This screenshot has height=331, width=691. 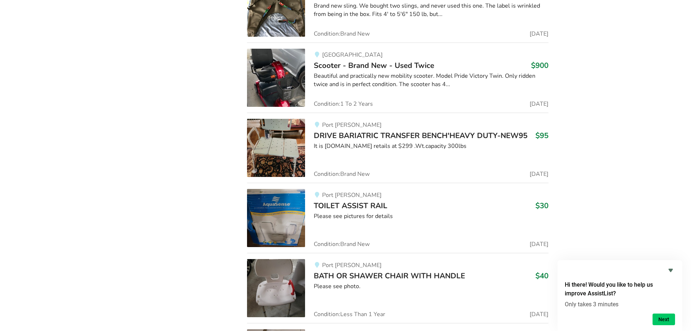 I want to click on h2: Hi there! Would you like to help us improve AssistList?, so click(x=620, y=289).